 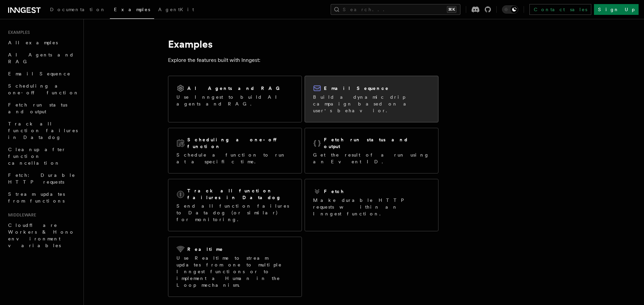 What do you see at coordinates (43, 131) in the screenshot?
I see `span: Track all function failures in Datadog` at bounding box center [43, 131].